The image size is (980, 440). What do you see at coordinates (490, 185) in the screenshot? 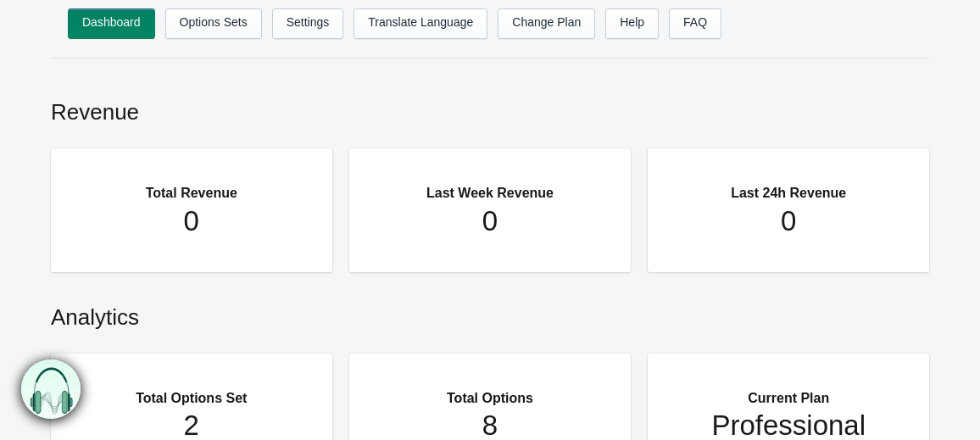
I see `h2: Last Week Revenue` at bounding box center [490, 185].